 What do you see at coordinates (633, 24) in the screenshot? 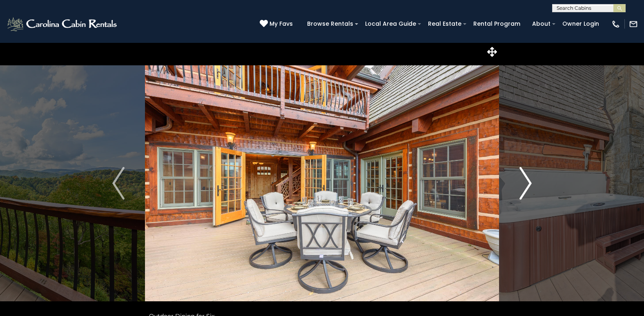
I see `img: mail-regular-white.png` at bounding box center [633, 24].